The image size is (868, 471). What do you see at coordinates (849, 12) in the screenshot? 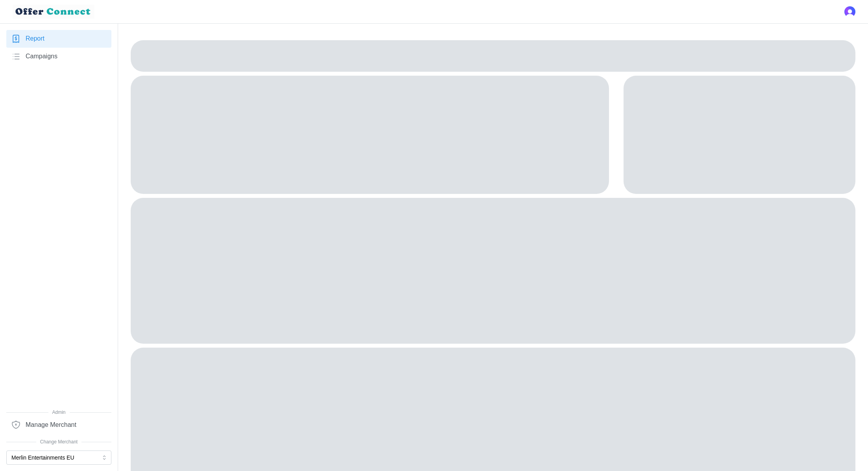
I see `img: 's logo` at bounding box center [849, 12].